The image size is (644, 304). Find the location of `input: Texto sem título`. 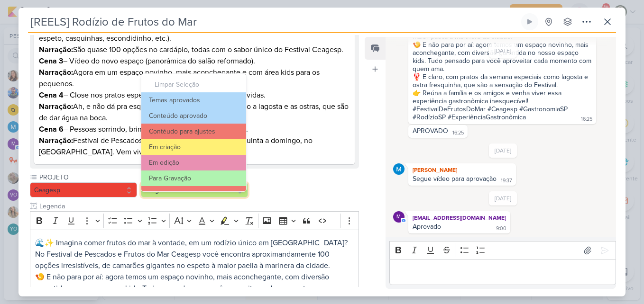

input: Texto sem título is located at coordinates (198, 206).